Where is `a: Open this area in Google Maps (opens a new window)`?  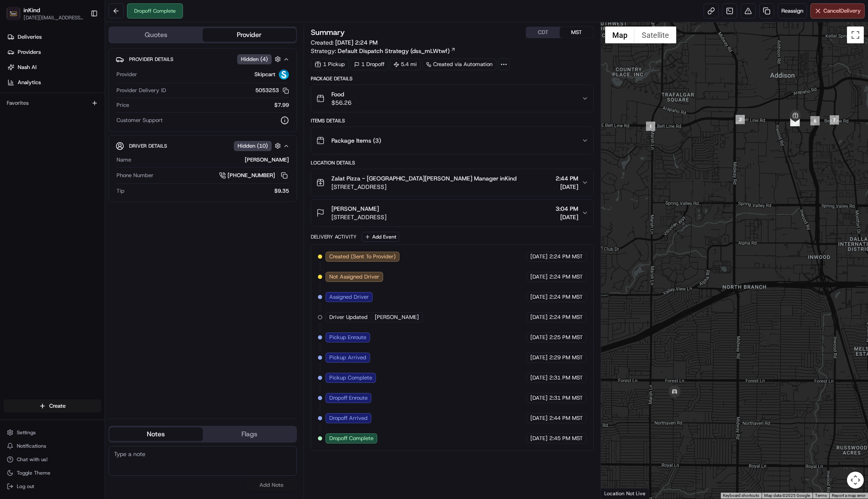 a: Open this area in Google Maps (opens a new window) is located at coordinates (617, 493).